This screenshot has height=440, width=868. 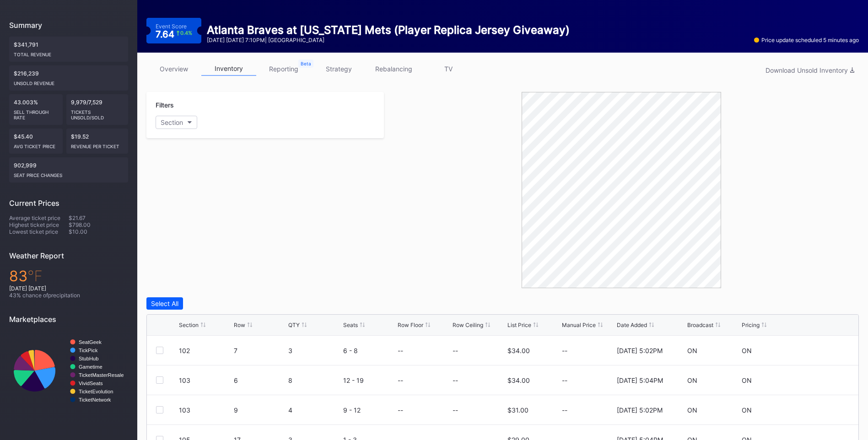 I want to click on div: Row Ceiling, so click(x=468, y=325).